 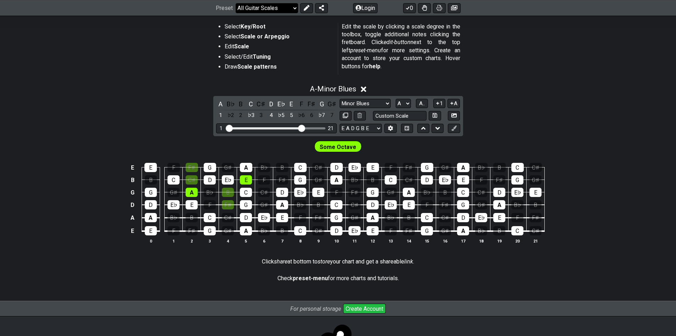 I want to click on th: 13, so click(x=391, y=240).